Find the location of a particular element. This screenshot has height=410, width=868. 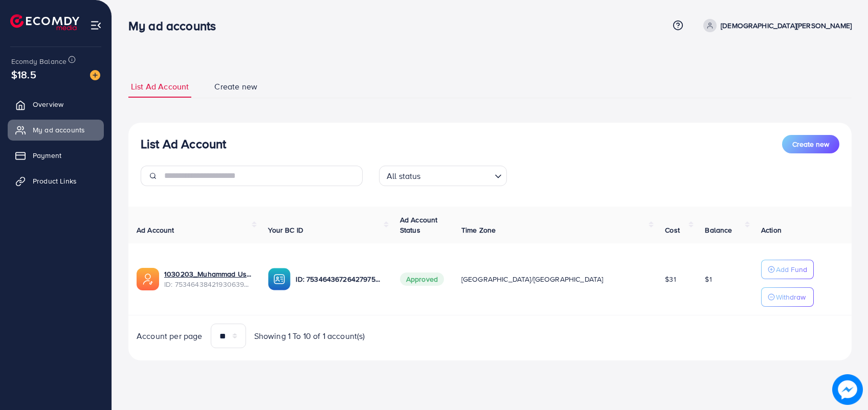

img: ic-ads-acc.e4c84228.svg is located at coordinates (148, 280).